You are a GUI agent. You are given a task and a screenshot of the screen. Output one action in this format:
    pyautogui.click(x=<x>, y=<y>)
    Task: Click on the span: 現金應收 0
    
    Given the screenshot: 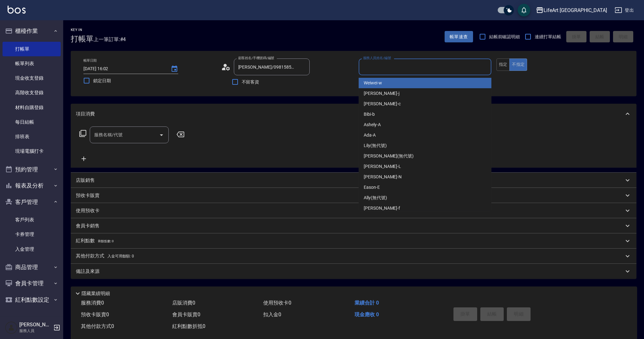 What is the action you would take?
    pyautogui.click(x=367, y=314)
    